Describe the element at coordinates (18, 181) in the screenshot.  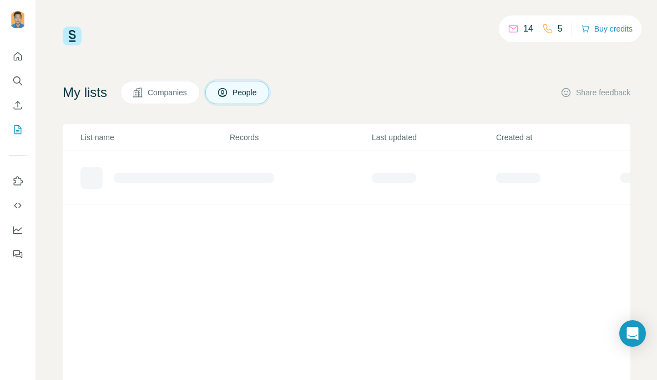
I see `button: Use Surfe on LinkedIn` at that location.